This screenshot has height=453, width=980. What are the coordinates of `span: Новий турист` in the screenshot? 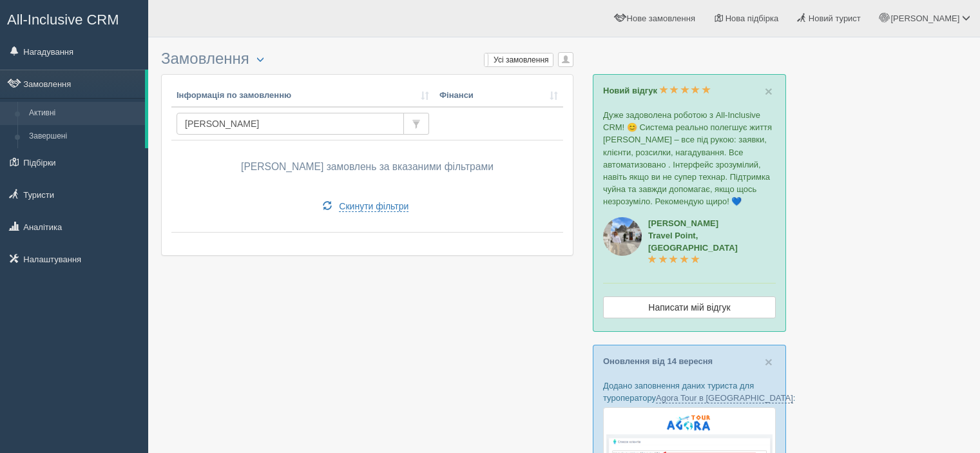 It's located at (835, 18).